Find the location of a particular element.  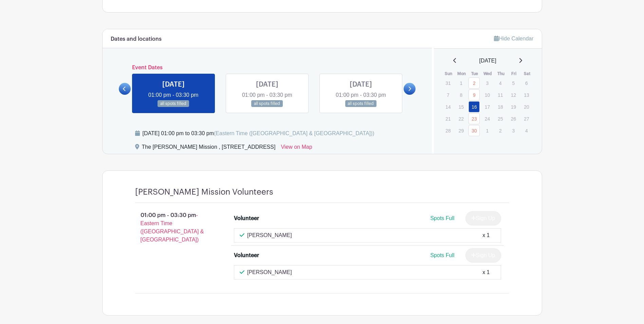

p: 11 is located at coordinates (500, 95).